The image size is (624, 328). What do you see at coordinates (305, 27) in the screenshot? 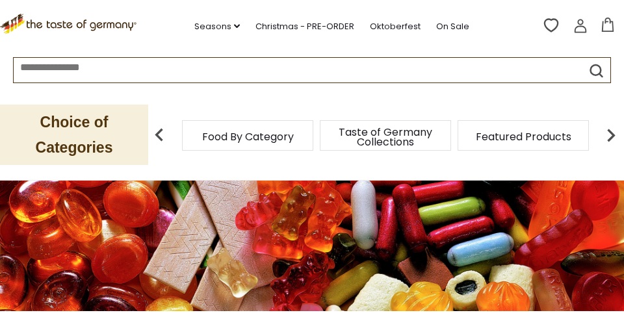
I see `a: Christmas - PRE-ORDER` at bounding box center [305, 27].